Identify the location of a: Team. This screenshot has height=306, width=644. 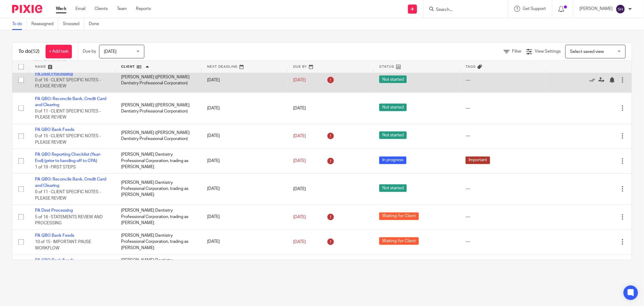
(122, 9).